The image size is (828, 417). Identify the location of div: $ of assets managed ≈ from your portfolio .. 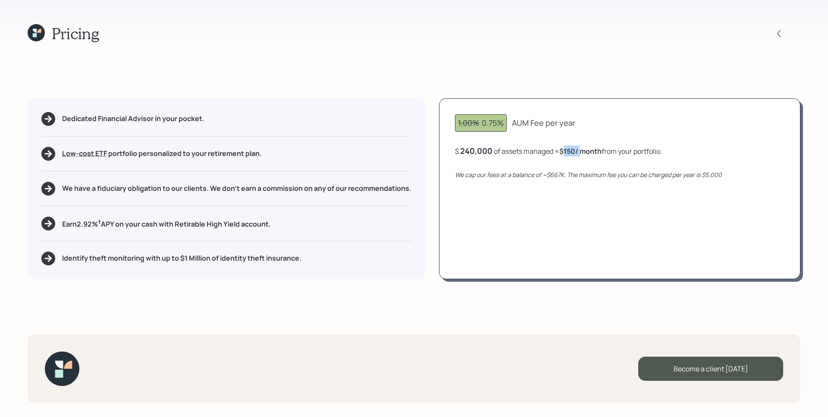
(558, 151).